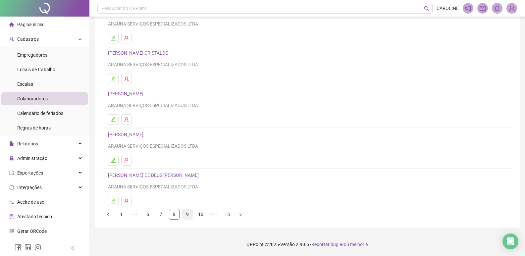 The image size is (525, 256). I want to click on button: right, so click(241, 214).